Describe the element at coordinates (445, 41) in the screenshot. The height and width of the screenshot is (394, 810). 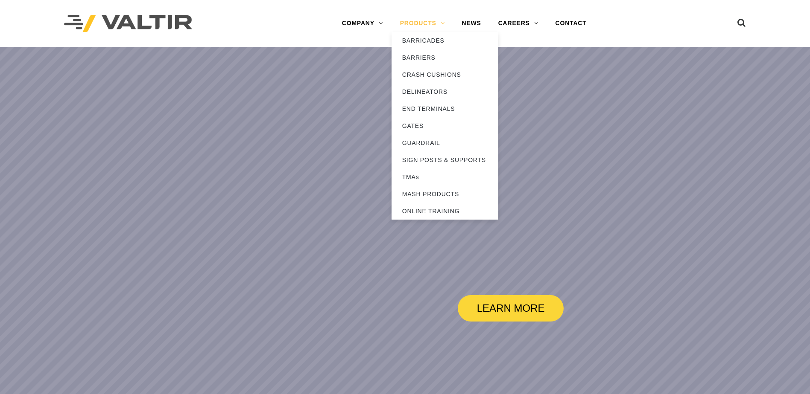
I see `a: BARRICADES` at that location.